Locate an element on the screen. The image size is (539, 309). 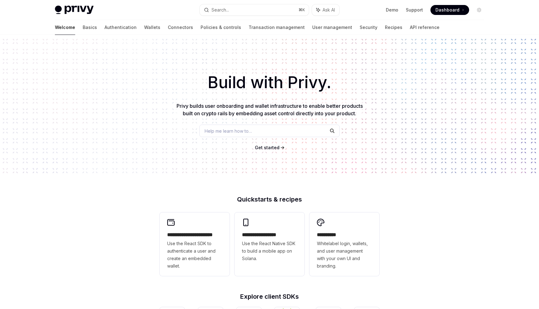
span: Use the React Native SDK to build a mobile app on Solana. is located at coordinates (269, 251).